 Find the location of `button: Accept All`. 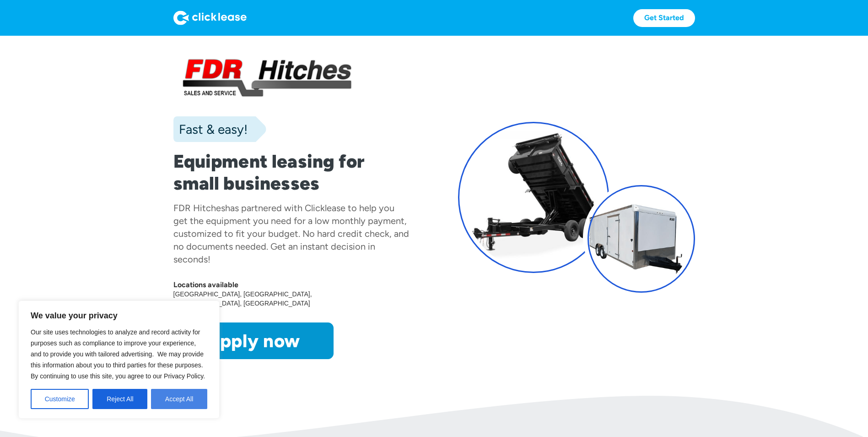

button: Accept All is located at coordinates (179, 399).